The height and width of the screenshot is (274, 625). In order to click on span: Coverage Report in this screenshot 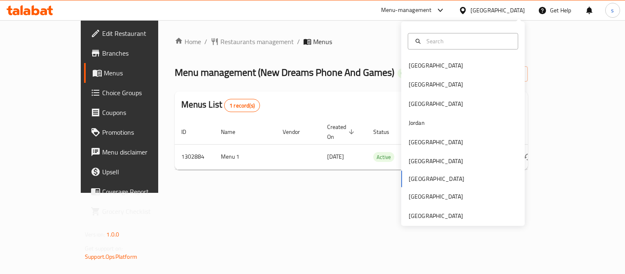, I will do `click(140, 191)`.